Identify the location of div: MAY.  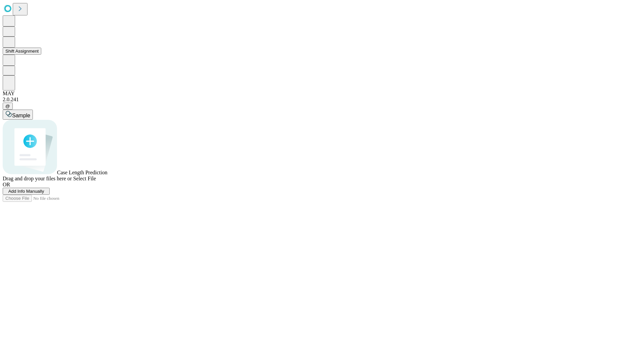
(322, 93).